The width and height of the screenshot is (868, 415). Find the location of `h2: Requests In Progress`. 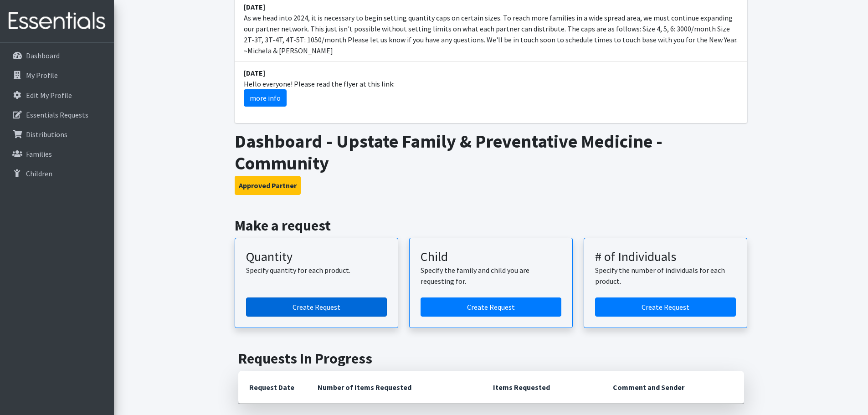

h2: Requests In Progress is located at coordinates (491, 359).